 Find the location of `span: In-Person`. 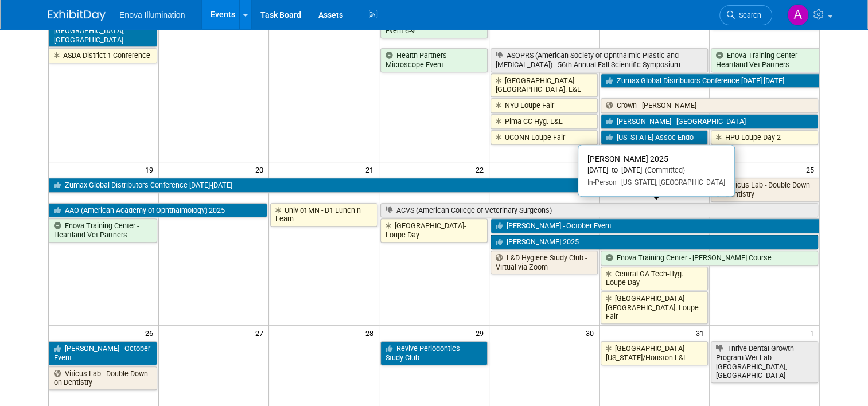

span: In-Person is located at coordinates (602, 182).